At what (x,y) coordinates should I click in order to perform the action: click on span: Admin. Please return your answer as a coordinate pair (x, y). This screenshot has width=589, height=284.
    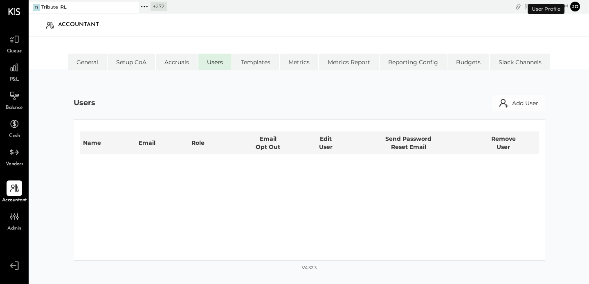
    Looking at the image, I should click on (14, 229).